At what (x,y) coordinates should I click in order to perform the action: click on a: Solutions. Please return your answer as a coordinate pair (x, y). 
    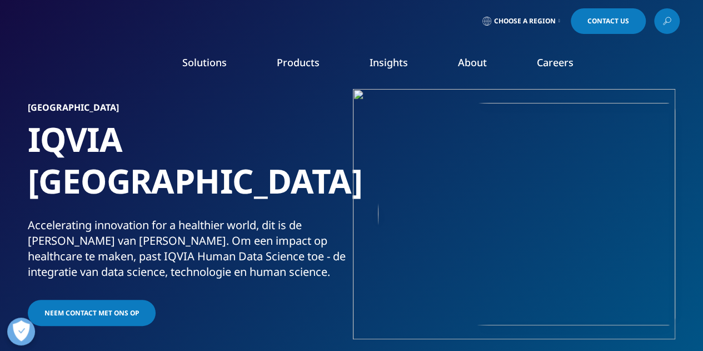
    Looking at the image, I should click on (205, 62).